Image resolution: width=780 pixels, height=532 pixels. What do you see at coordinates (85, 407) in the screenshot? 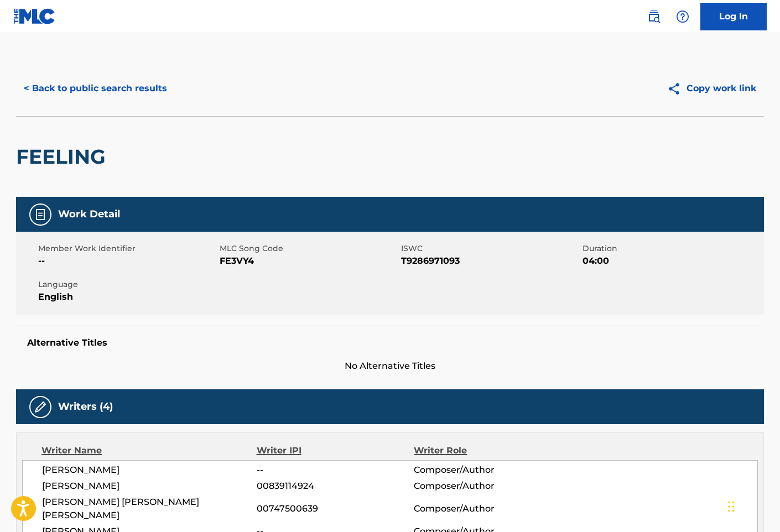
I see `h5: Writers (4)` at bounding box center [85, 407].